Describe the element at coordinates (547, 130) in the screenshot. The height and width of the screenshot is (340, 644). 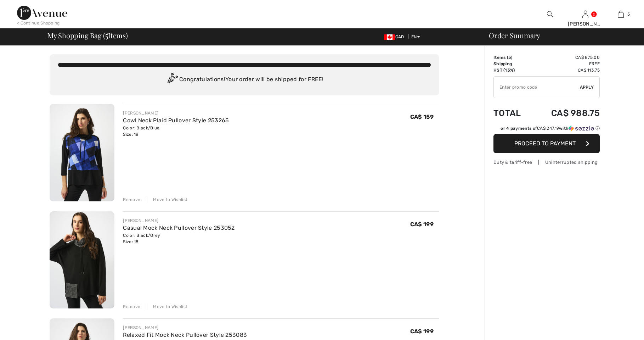
I see `div: or 4 payments ofCA$ 247.19withSezzle Click to learn more about Sezzle` at that location.